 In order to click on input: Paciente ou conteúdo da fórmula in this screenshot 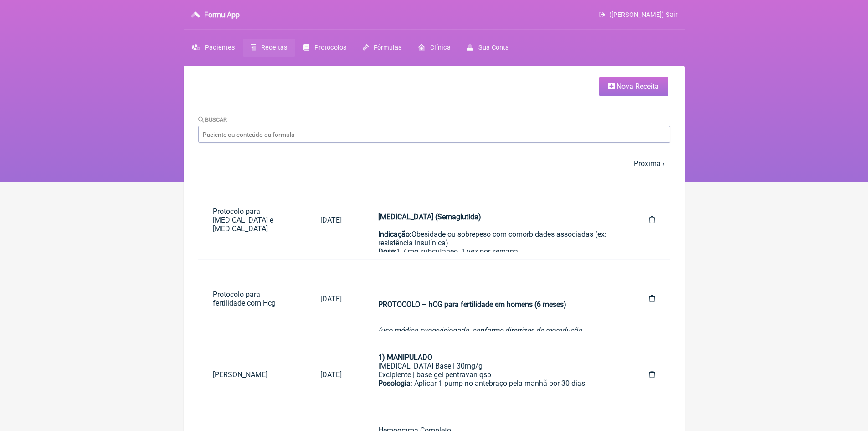, I will do `click(434, 134)`.